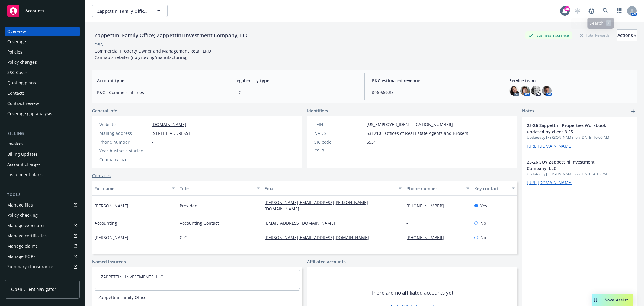 This screenshot has width=644, height=306. Describe the element at coordinates (42, 256) in the screenshot. I see `a: Manage BORs` at that location.